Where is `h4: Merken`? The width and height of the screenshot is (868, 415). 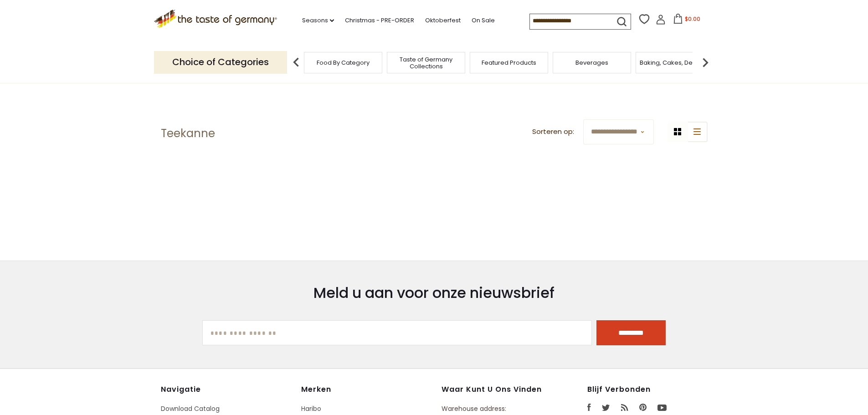 h4: Merken is located at coordinates (367, 390).